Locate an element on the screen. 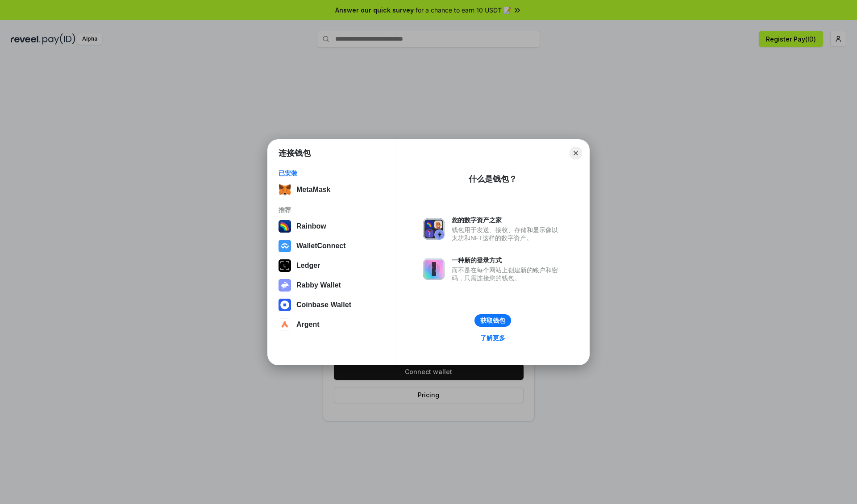 This screenshot has width=857, height=504. button: Close is located at coordinates (576, 153).